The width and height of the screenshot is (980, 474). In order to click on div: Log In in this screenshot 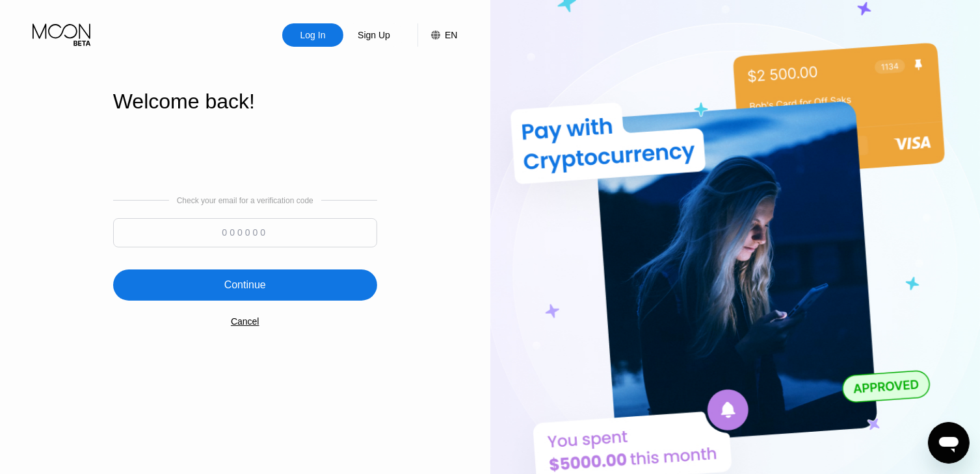, I will do `click(313, 35)`.